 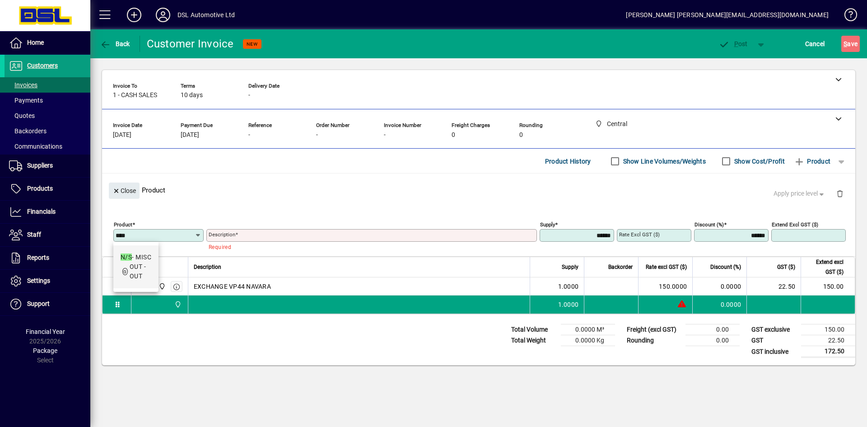 What do you see at coordinates (35, 42) in the screenshot?
I see `span: Home` at bounding box center [35, 42].